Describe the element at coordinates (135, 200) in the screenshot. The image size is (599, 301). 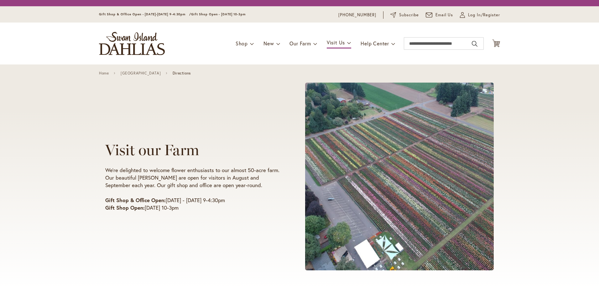
I see `strong: Gift Shop & Office Open:` at that location.